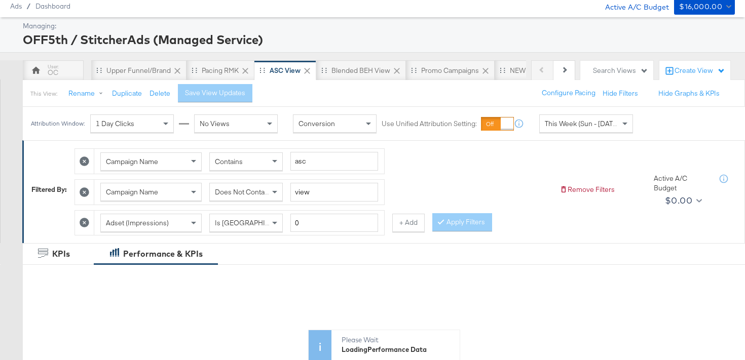  Describe the element at coordinates (429, 124) in the screenshot. I see `label: Use Unified Attribution Setting:` at that location.